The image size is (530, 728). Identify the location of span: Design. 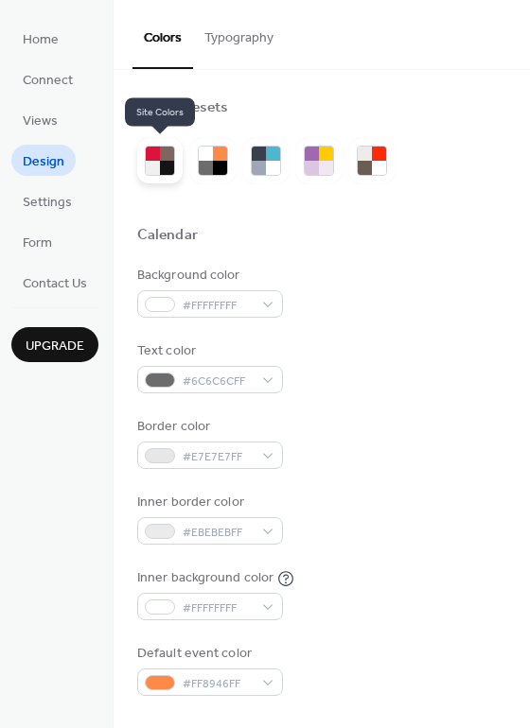
(43, 162).